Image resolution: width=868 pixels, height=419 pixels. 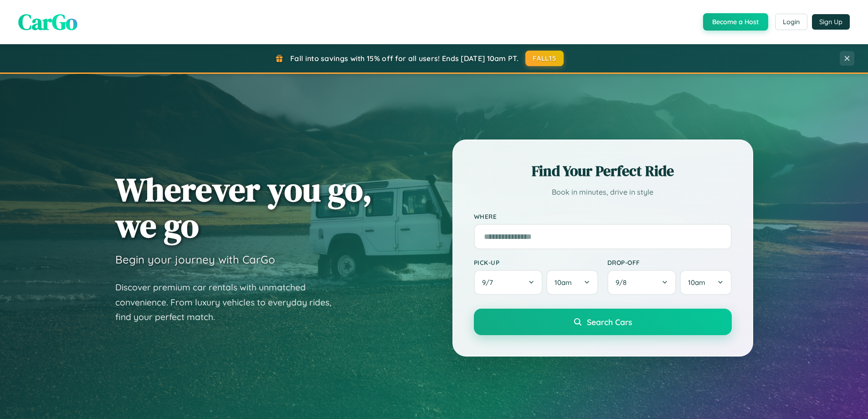 I want to click on label: Where, so click(x=603, y=216).